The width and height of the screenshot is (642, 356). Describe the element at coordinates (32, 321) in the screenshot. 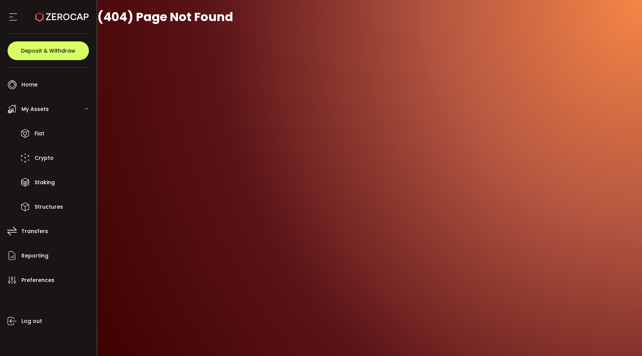

I see `span: Log out` at that location.